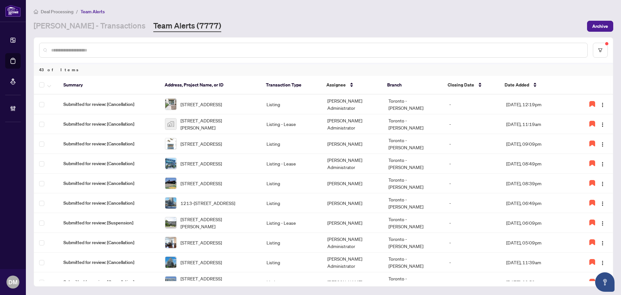  I want to click on a: Team Alerts (7777), so click(187, 26).